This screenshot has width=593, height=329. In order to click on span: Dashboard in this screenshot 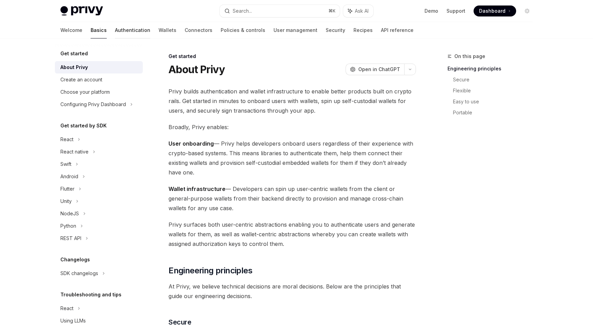, I will do `click(492, 11)`.